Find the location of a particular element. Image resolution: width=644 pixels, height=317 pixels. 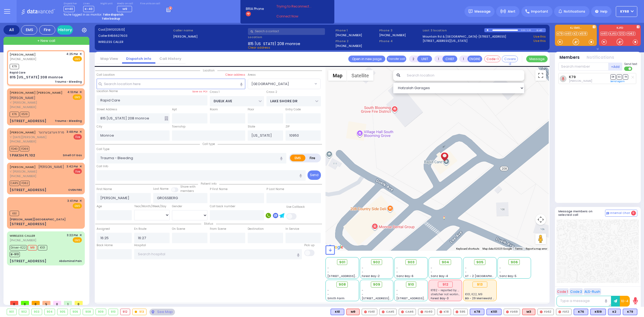

button: CHIEF is located at coordinates (450, 59).